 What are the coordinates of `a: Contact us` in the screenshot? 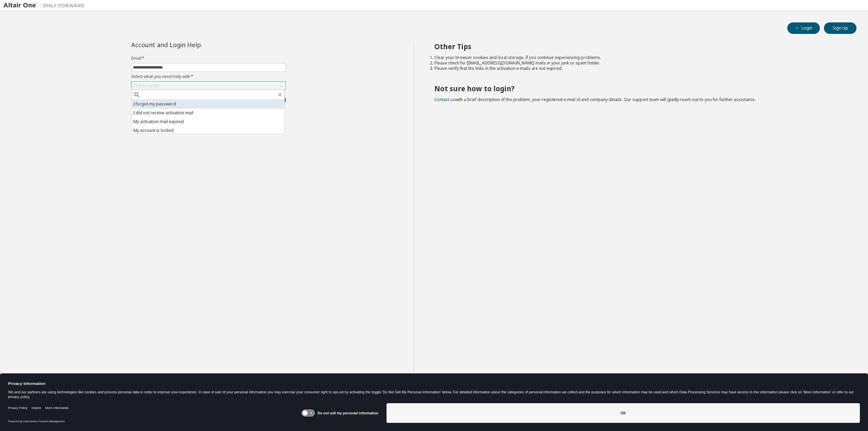 It's located at (444, 99).